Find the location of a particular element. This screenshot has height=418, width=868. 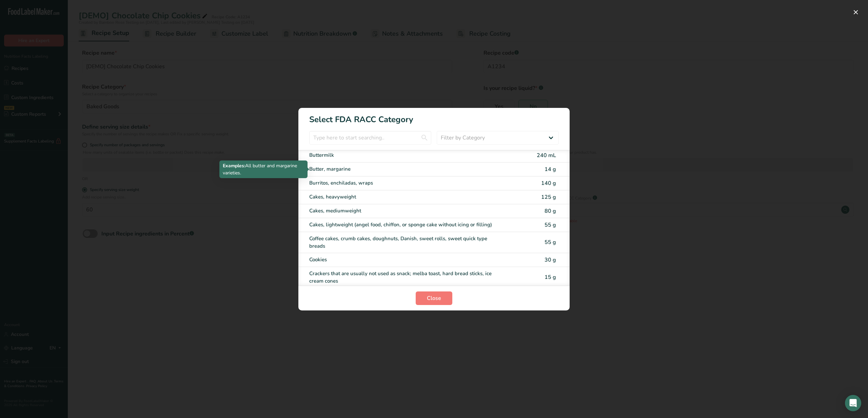

p: All butter and margarine varieties. is located at coordinates (264, 169).